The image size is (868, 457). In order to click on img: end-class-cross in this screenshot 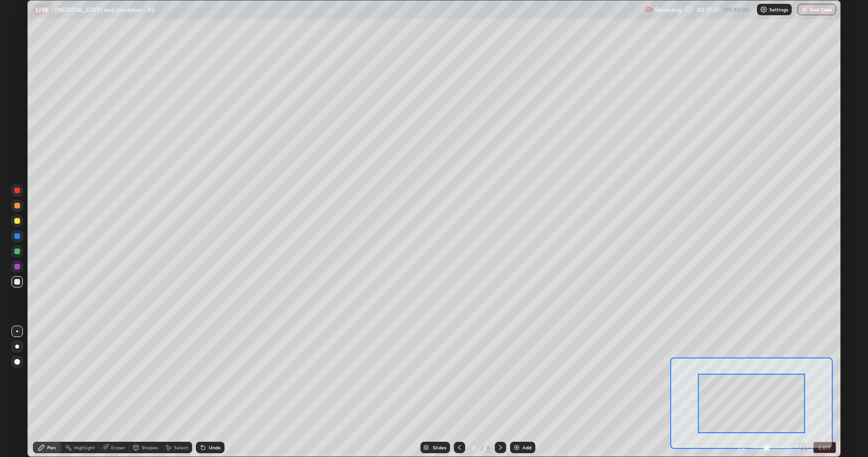, I will do `click(804, 9)`.